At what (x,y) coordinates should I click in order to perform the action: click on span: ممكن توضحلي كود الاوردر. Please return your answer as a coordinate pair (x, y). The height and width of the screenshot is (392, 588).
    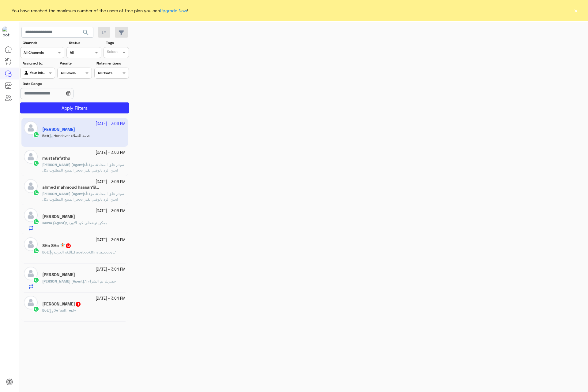
    Looking at the image, I should click on (87, 223).